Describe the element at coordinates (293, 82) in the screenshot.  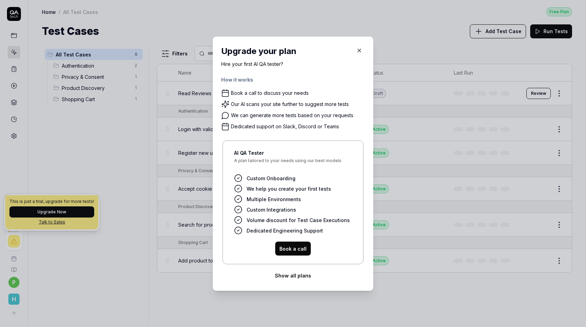
I see `h4: How it works` at that location.